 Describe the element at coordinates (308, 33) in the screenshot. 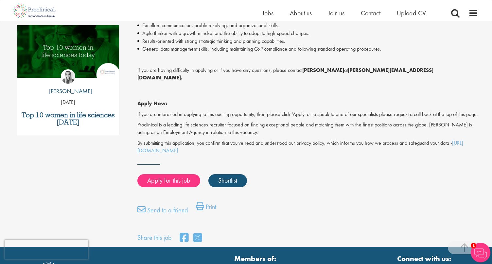

I see `li: Agile thinker with a growth mindset and the ability to adapt to high-speed changes.` at that location.